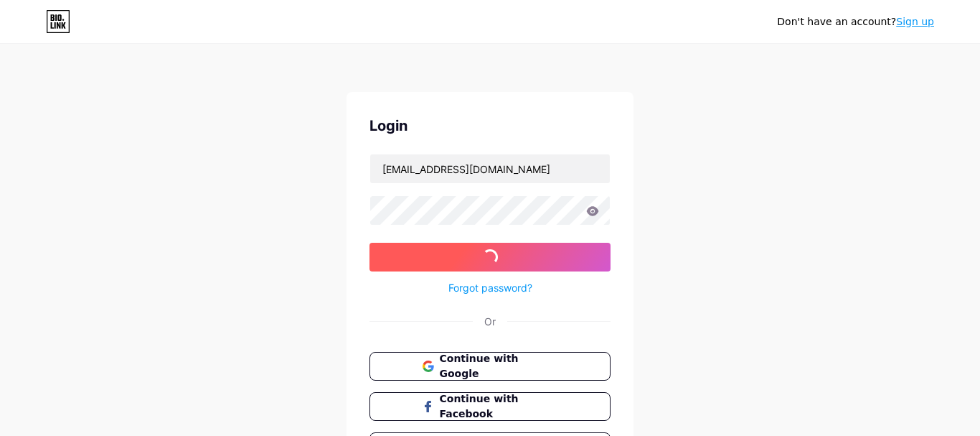 Image resolution: width=980 pixels, height=436 pixels. Describe the element at coordinates (490, 321) in the screenshot. I see `div: Or` at that location.